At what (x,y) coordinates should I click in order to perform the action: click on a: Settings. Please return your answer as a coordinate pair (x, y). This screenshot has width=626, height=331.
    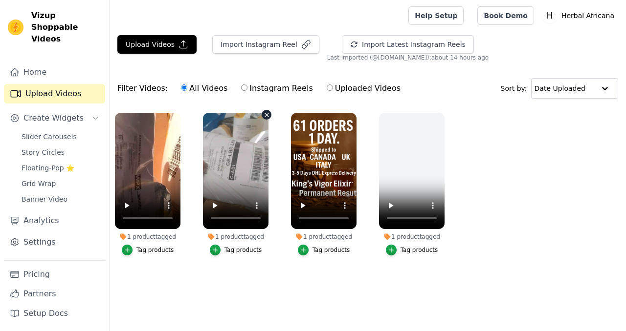
    Looking at the image, I should click on (54, 242).